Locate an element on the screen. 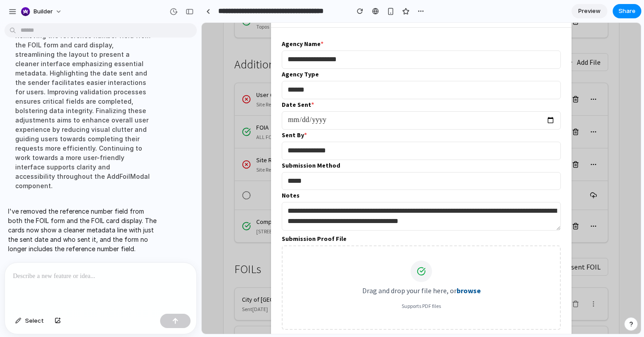  label: Notes is located at coordinates (89, 173).